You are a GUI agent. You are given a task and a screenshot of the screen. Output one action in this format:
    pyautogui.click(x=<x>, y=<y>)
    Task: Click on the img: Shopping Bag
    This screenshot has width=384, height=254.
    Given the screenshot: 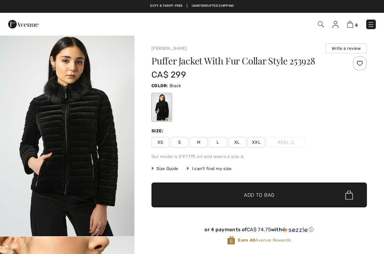 What is the action you would take?
    pyautogui.click(x=350, y=24)
    